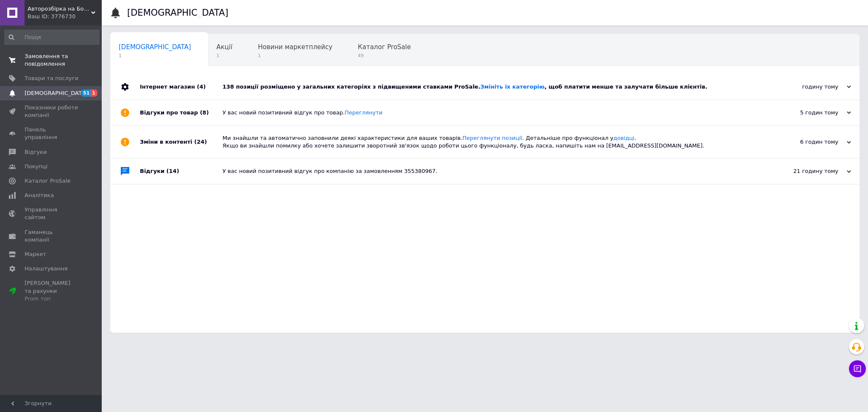 The height and width of the screenshot is (412, 868). I want to click on span: (14), so click(173, 171).